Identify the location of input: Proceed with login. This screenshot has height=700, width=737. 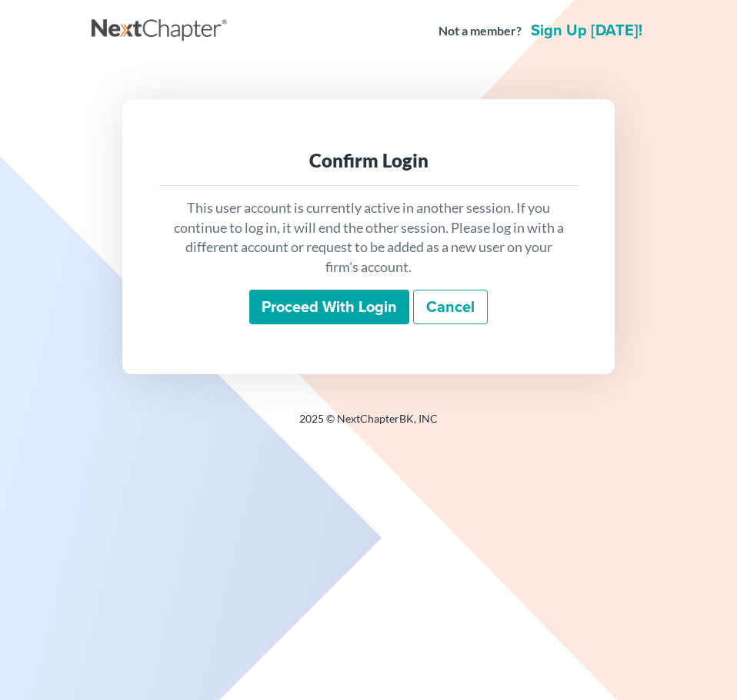
(329, 307).